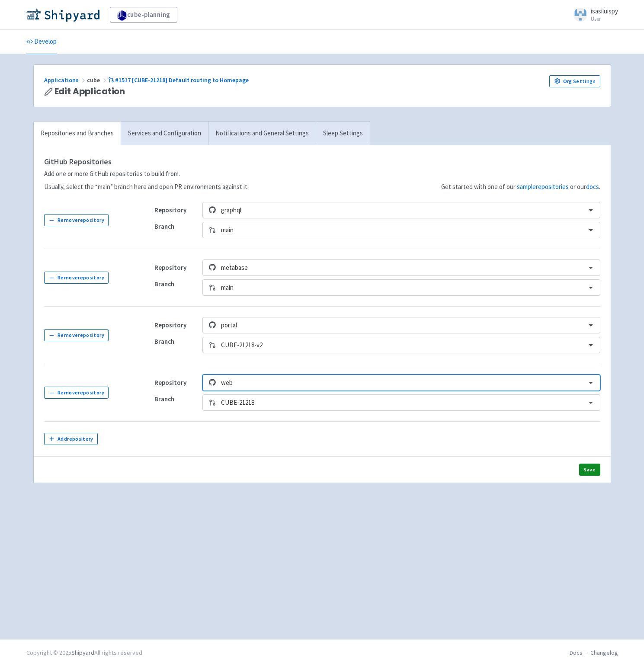  I want to click on a: Repositories and Branches, so click(77, 133).